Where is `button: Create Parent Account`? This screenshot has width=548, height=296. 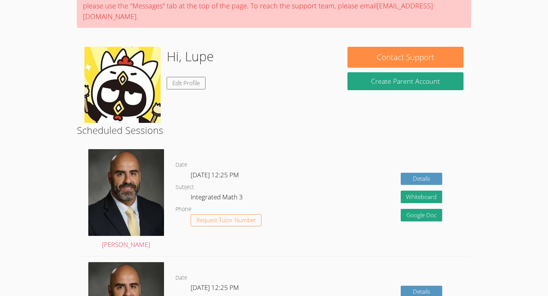
button: Create Parent Account is located at coordinates (405, 81).